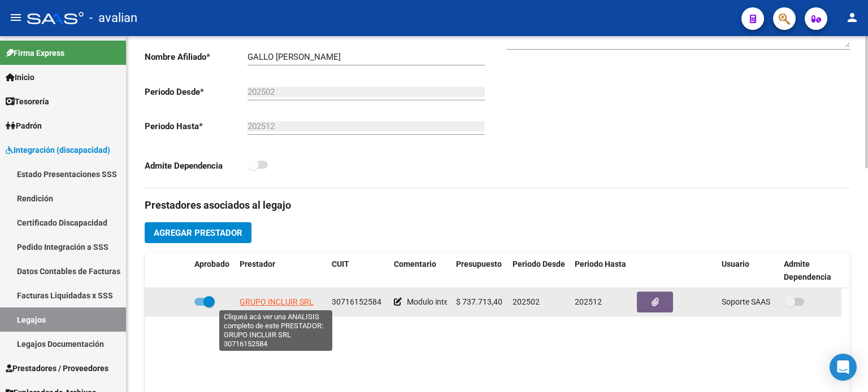 This screenshot has width=868, height=392. I want to click on span: Modulo integral simple + Modulo apoyo a la integración escolar ( saie), so click(528, 302).